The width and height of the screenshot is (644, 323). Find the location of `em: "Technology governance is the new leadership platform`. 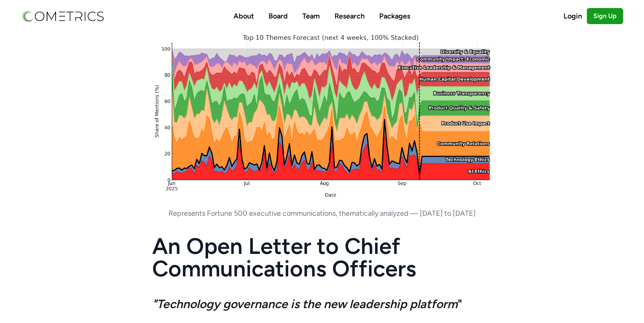

em: "Technology governance is the new leadership platform is located at coordinates (305, 304).